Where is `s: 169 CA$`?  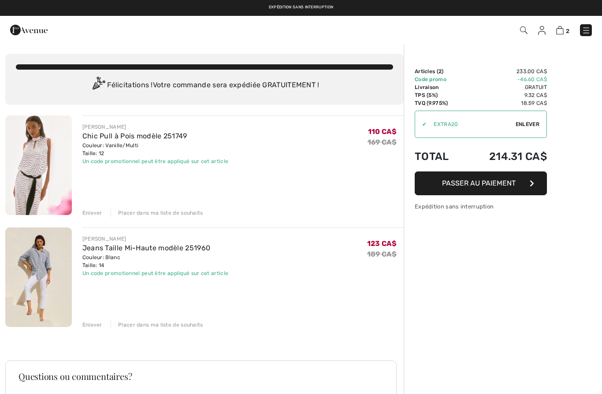 s: 169 CA$ is located at coordinates (382, 142).